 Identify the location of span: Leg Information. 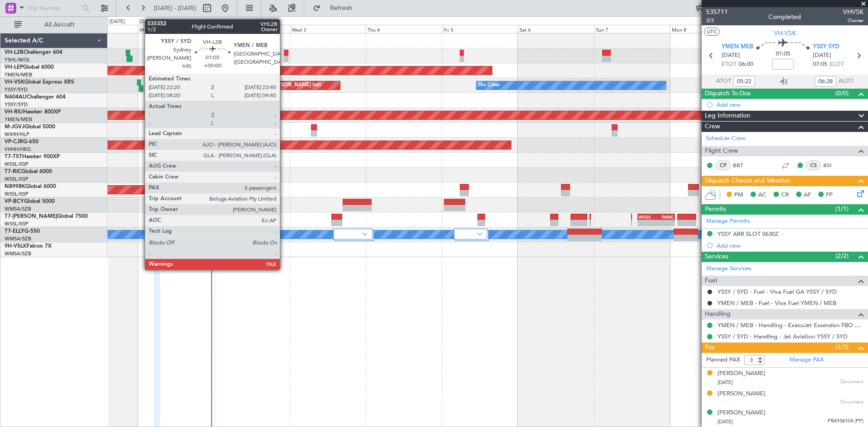
(728, 115).